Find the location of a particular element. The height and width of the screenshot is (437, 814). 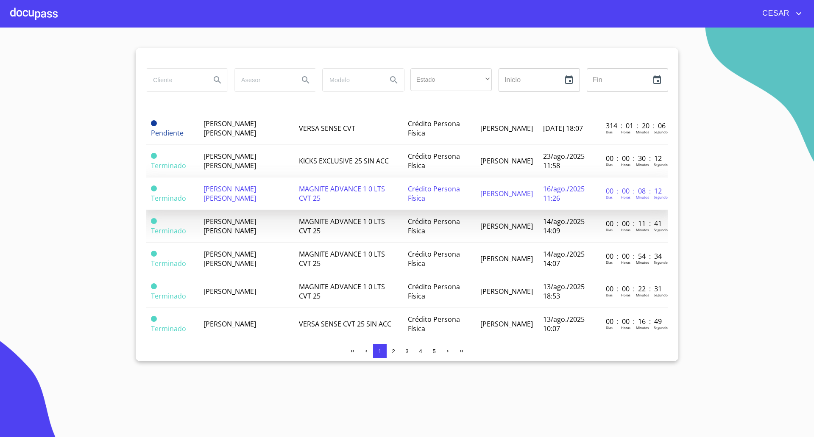

button: account of current user is located at coordinates (779, 14).